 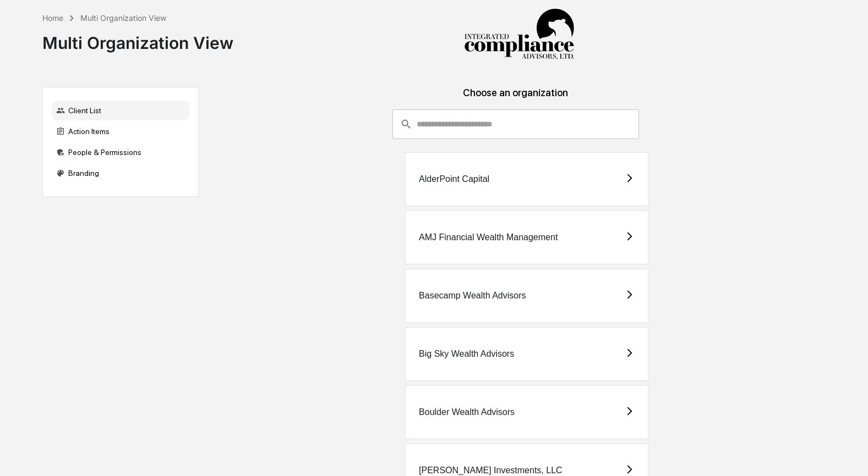 I want to click on div: consultant-dashboard__filter-organizations-search-bar, so click(x=516, y=125).